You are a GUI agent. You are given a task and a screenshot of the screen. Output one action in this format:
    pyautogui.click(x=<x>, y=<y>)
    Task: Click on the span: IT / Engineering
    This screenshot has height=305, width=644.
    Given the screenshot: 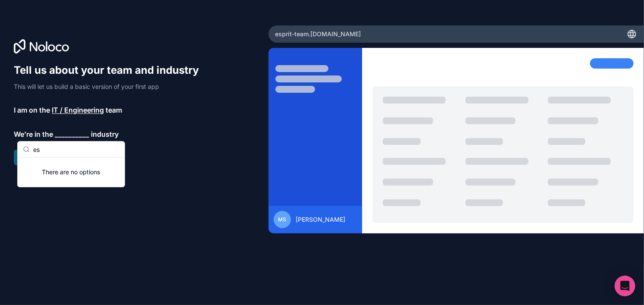 What is the action you would take?
    pyautogui.click(x=78, y=110)
    